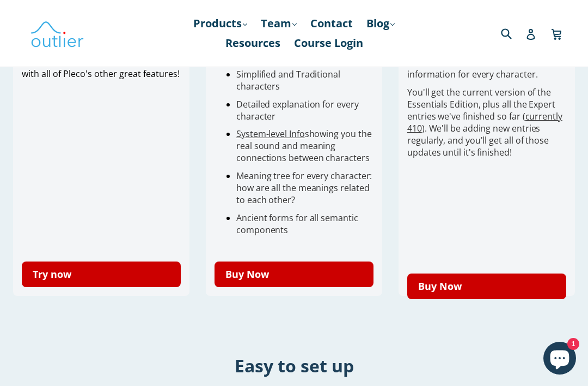  I want to click on span: You'll get the current version of the Essentials Edition, plus all the Expert entries we've finis..., so click(485, 123).